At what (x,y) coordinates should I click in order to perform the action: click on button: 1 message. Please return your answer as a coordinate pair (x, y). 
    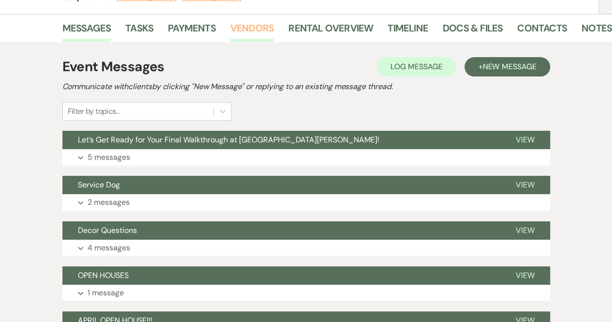
    Looking at the image, I should click on (306, 293).